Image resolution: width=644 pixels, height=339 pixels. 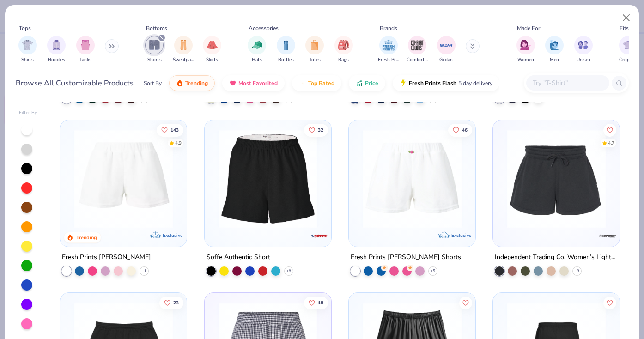 I want to click on img: f2aea35a-bd5e-487e-a8a1-25153f44d02a, so click(x=268, y=179).